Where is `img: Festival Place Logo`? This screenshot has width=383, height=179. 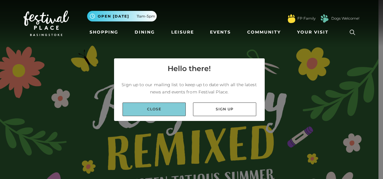
img: Festival Place Logo is located at coordinates (46, 23).